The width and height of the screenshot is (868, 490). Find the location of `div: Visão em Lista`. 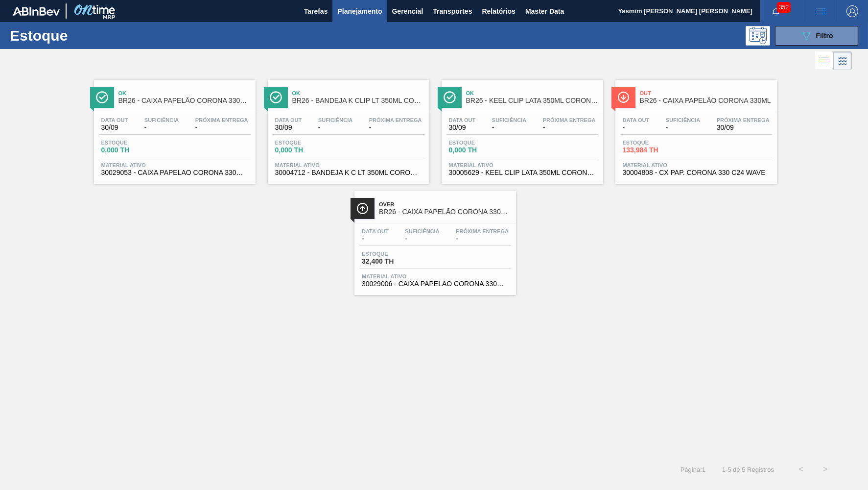

div: Visão em Lista is located at coordinates (825, 61).